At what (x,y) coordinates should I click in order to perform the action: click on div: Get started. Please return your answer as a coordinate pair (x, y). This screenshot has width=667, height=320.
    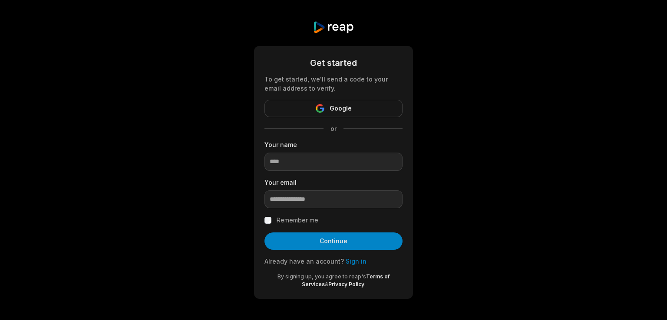
    Looking at the image, I should click on (333, 63).